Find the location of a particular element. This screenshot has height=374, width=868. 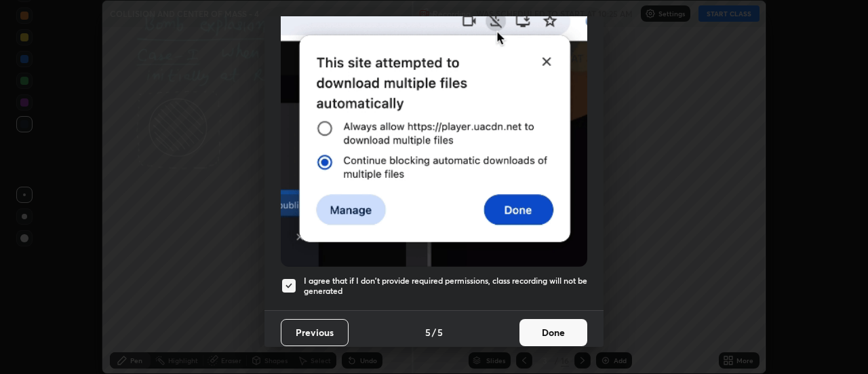

button: Done is located at coordinates (553, 332).